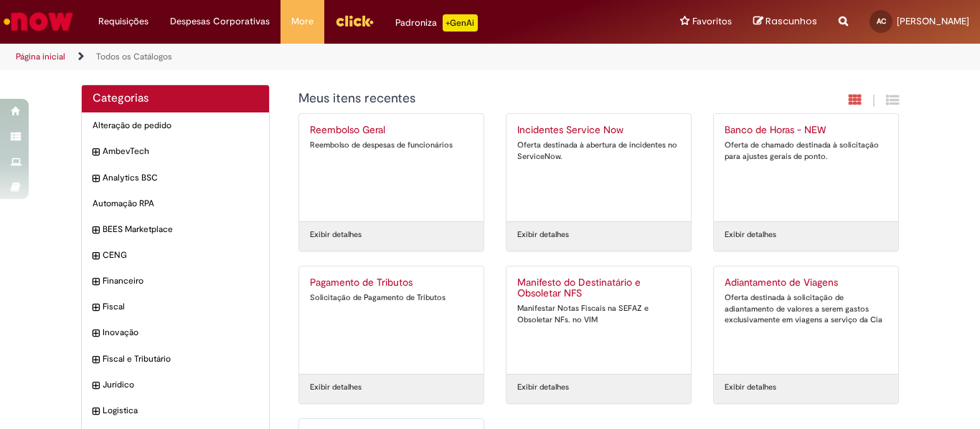 This screenshot has width=980, height=429. Describe the element at coordinates (892, 99) in the screenshot. I see `i: Exibição de grade` at that location.